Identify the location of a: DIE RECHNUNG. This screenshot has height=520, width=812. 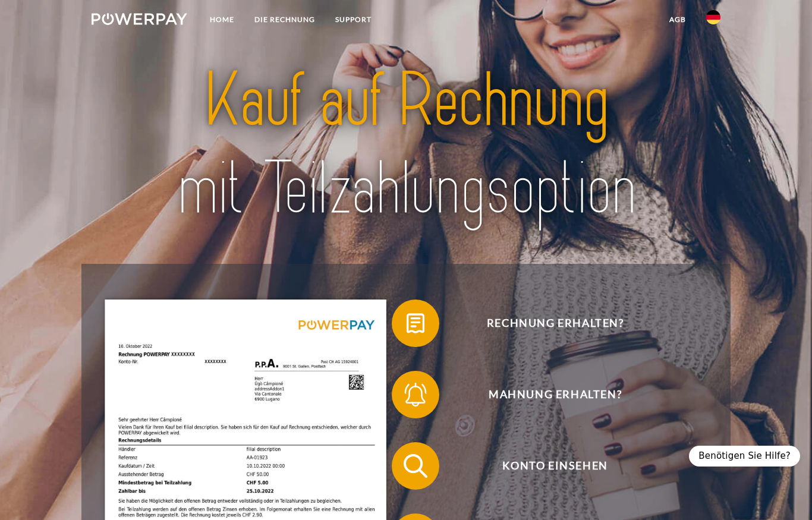
(285, 20).